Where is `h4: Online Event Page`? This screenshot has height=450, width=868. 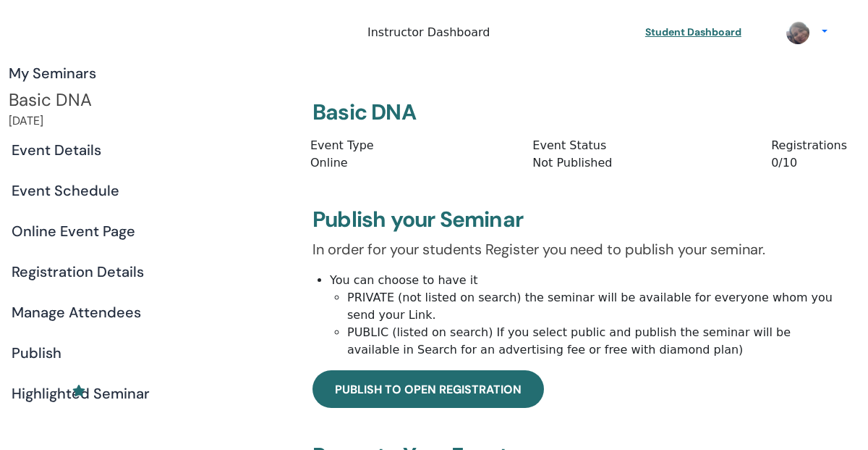
h4: Online Event Page is located at coordinates (73, 231).